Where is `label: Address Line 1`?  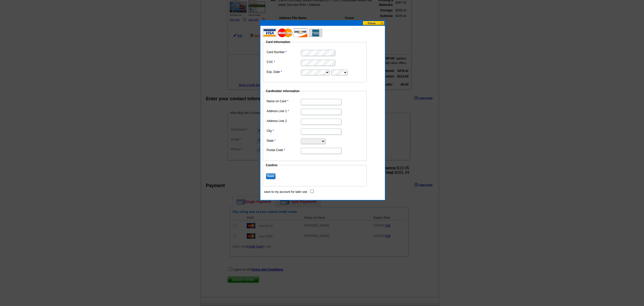 label: Address Line 1 is located at coordinates (284, 111).